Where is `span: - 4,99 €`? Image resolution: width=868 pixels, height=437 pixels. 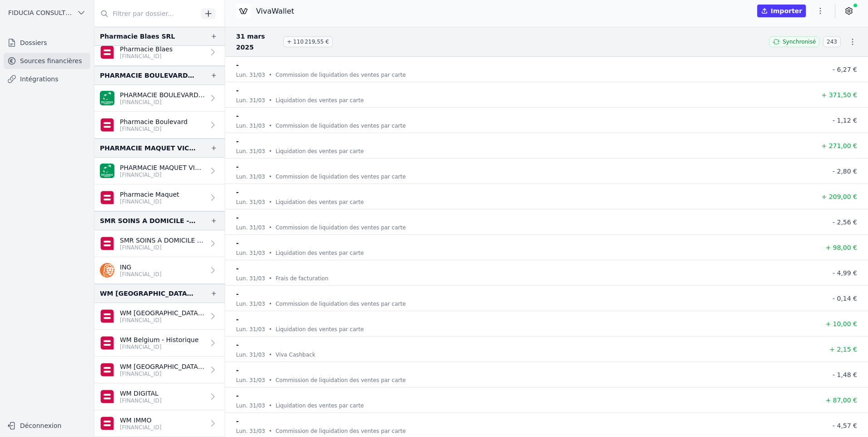 span: - 4,99 € is located at coordinates (845, 273).